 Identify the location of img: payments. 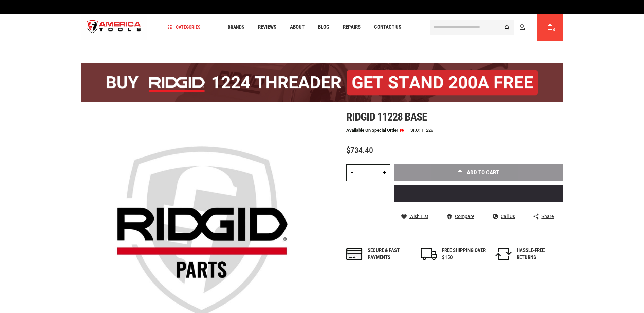
(355, 254).